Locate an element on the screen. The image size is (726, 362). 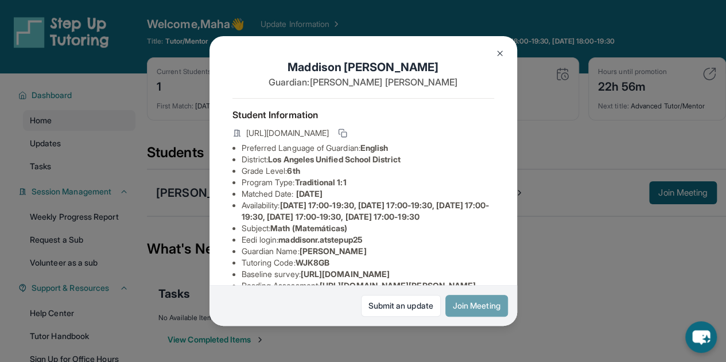
span: Math (Matemáticas) is located at coordinates (309, 228).